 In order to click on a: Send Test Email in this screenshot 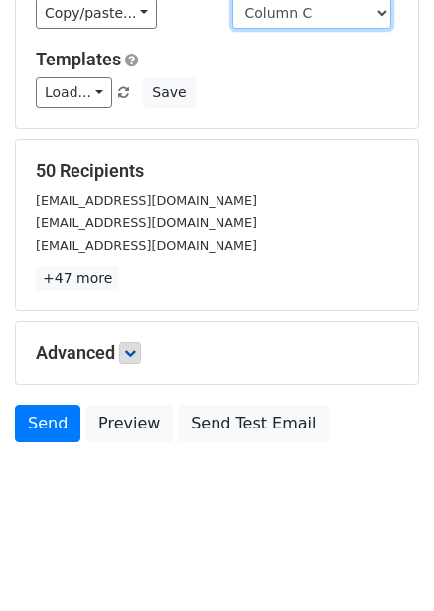, I will do `click(253, 424)`.